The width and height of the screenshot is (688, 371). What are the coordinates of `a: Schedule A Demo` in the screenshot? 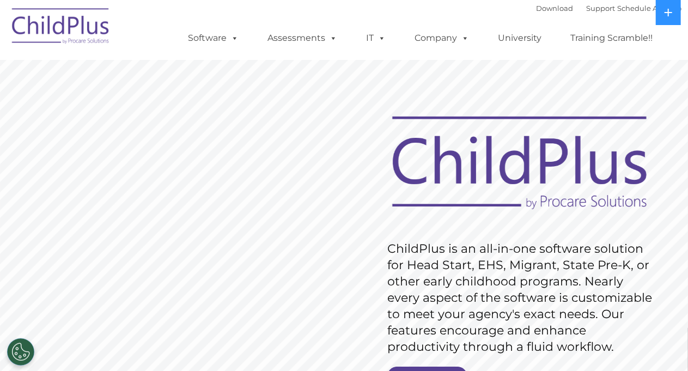 It's located at (650, 8).